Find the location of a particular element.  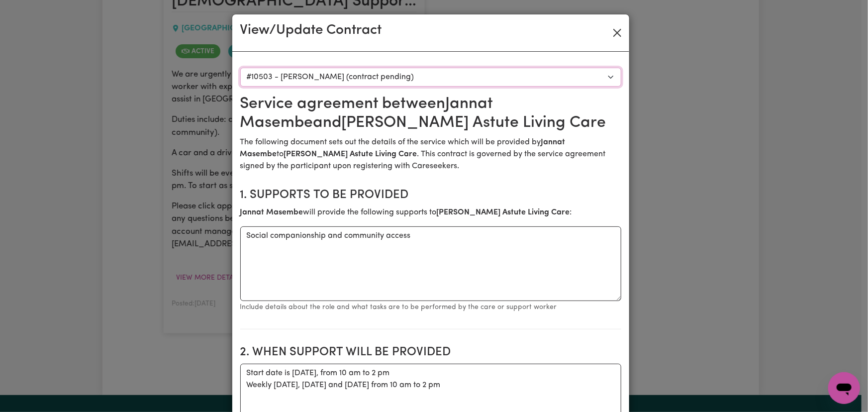

h3: View/Update Contract is located at coordinates (311, 31).